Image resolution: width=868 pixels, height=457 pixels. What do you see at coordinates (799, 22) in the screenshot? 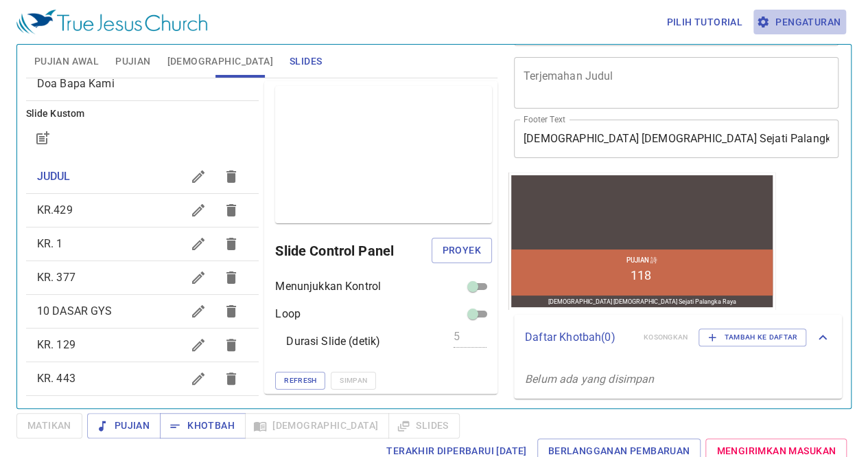
I see `span: Pengaturan` at bounding box center [799, 22].